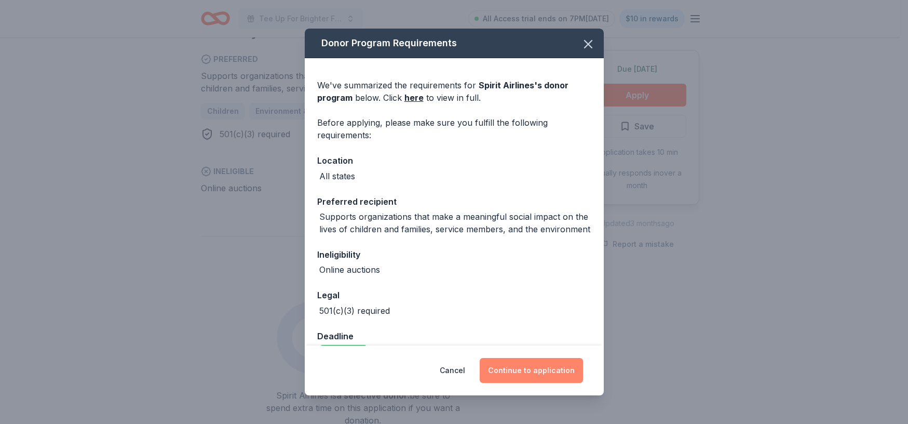 The height and width of the screenshot is (424, 908). What do you see at coordinates (454, 254) in the screenshot?
I see `div: Ineligibility` at bounding box center [454, 254].